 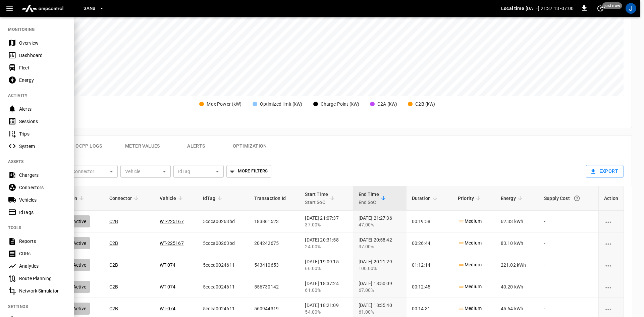 I want to click on div: Route Planning, so click(x=42, y=279).